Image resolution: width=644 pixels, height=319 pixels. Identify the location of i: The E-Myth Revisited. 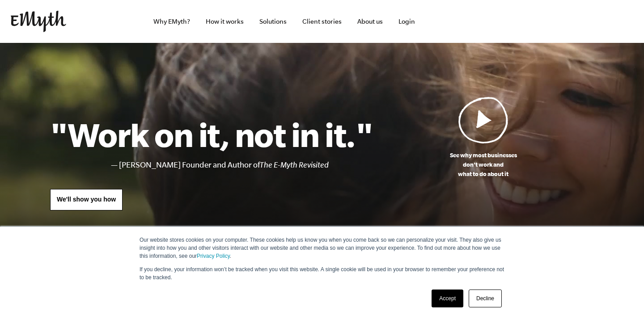
(294, 165).